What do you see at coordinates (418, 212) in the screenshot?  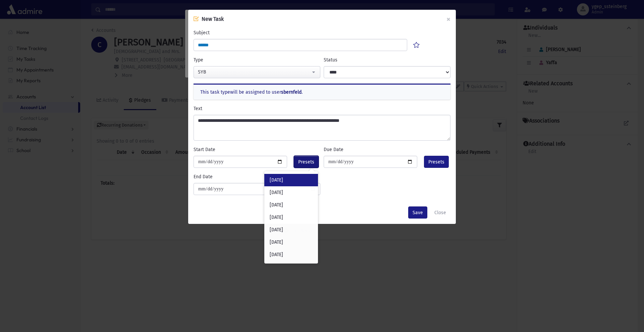 I see `button: Save` at bounding box center [418, 212].